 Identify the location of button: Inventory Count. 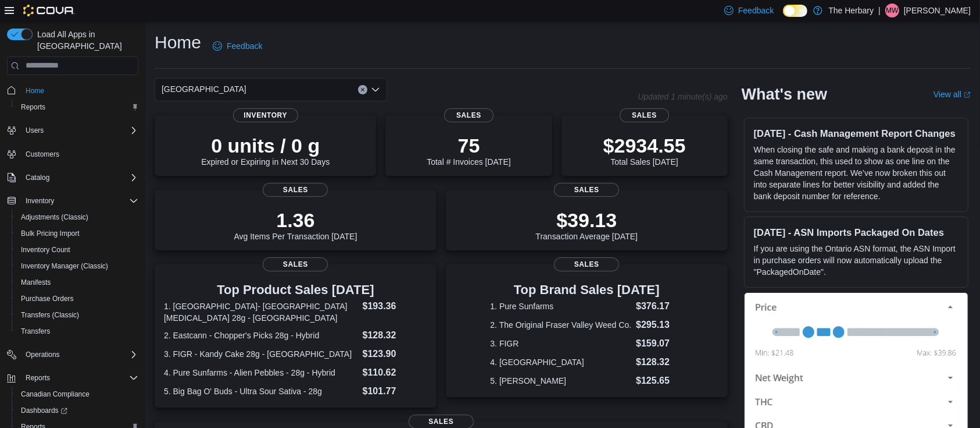
(77, 249).